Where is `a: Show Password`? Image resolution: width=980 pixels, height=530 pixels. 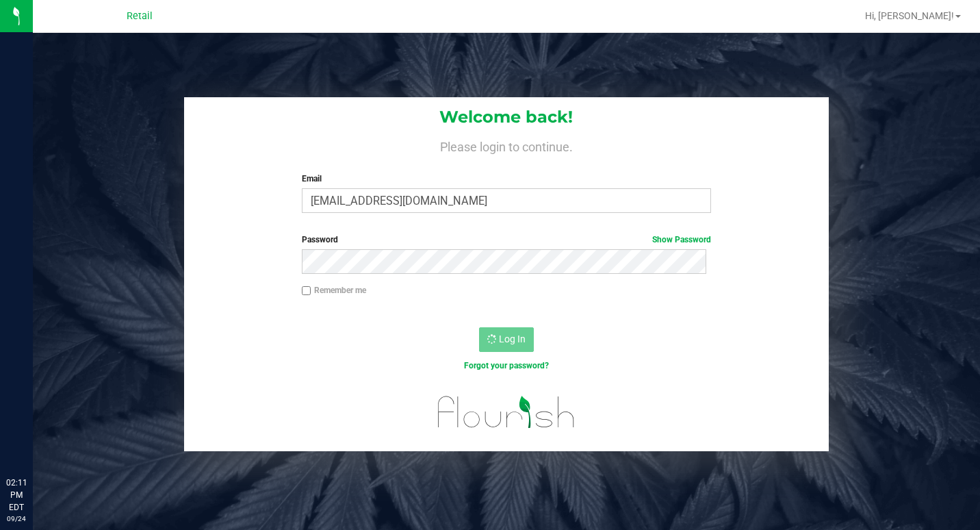
a: Show Password is located at coordinates (682, 240).